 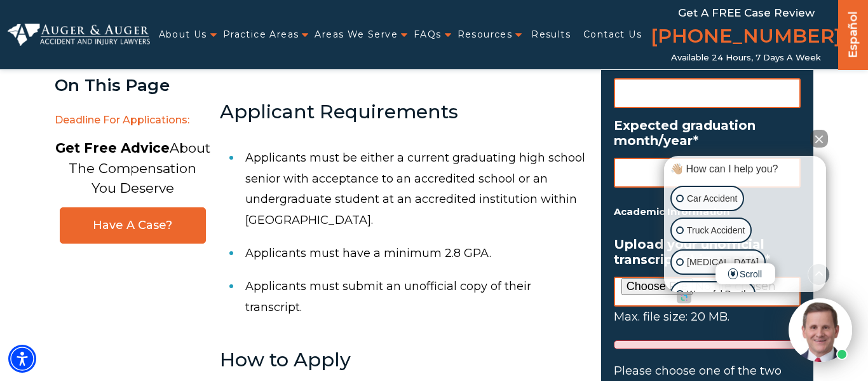 I want to click on a: Have A Case?, so click(x=133, y=225).